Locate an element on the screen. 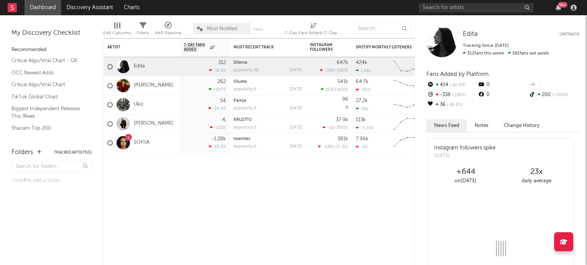 Image resolution: width=587 pixels, height=265 pixels. div: 36 is located at coordinates (451, 105).